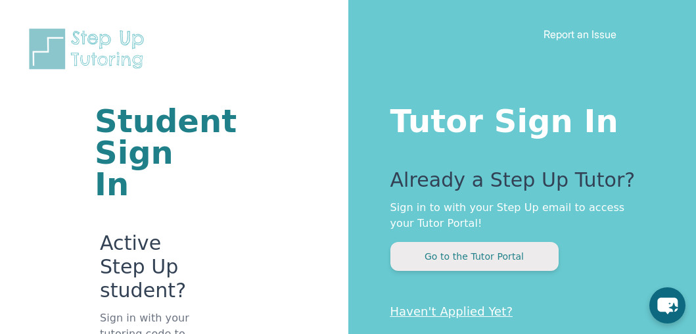  Describe the element at coordinates (145, 271) in the screenshot. I see `p: Active Step Up student?` at that location.